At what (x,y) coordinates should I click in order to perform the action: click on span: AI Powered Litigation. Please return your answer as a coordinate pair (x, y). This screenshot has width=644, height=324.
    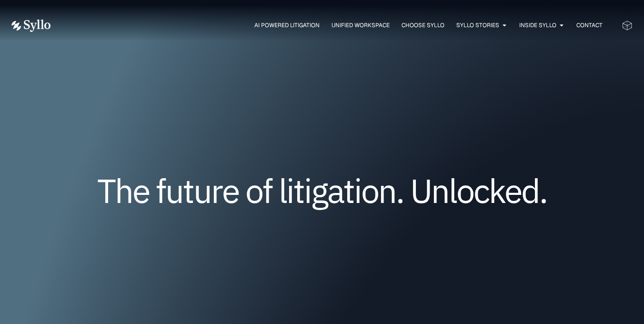
    Looking at the image, I should click on (287, 25).